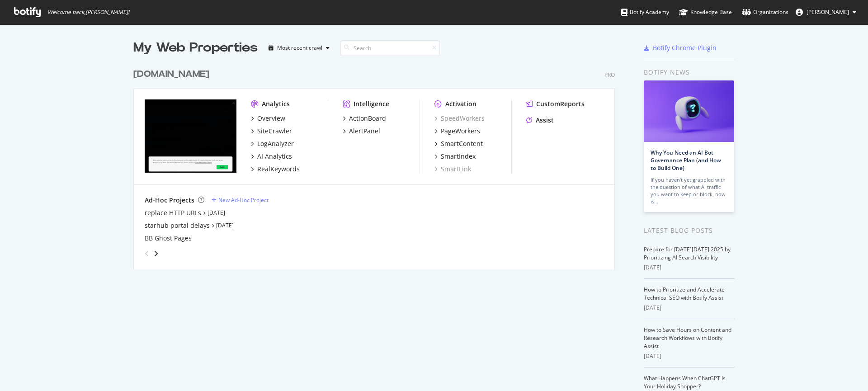 This screenshot has height=391, width=868. Describe the element at coordinates (147, 254) in the screenshot. I see `div: angle-left` at that location.